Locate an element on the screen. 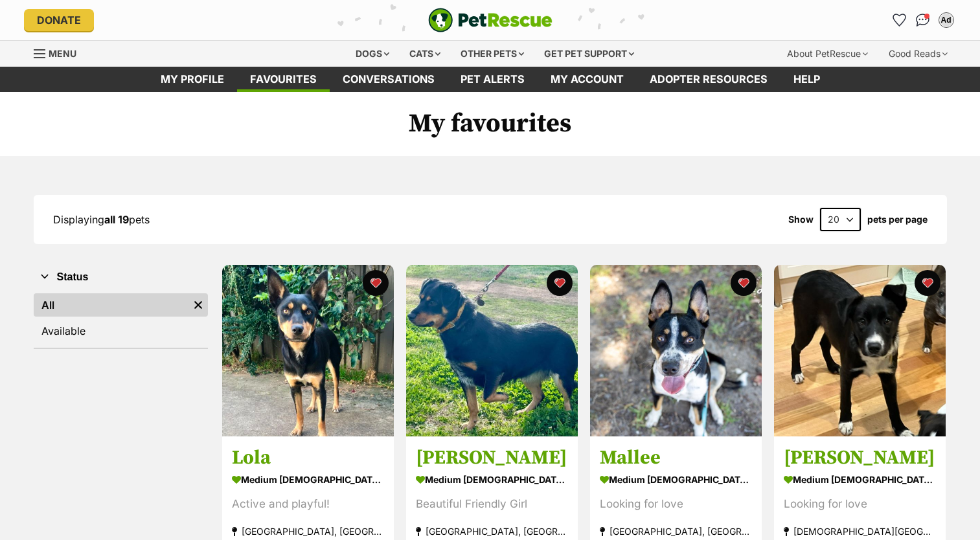 This screenshot has width=980, height=540. span: Displaying pets is located at coordinates (101, 220).